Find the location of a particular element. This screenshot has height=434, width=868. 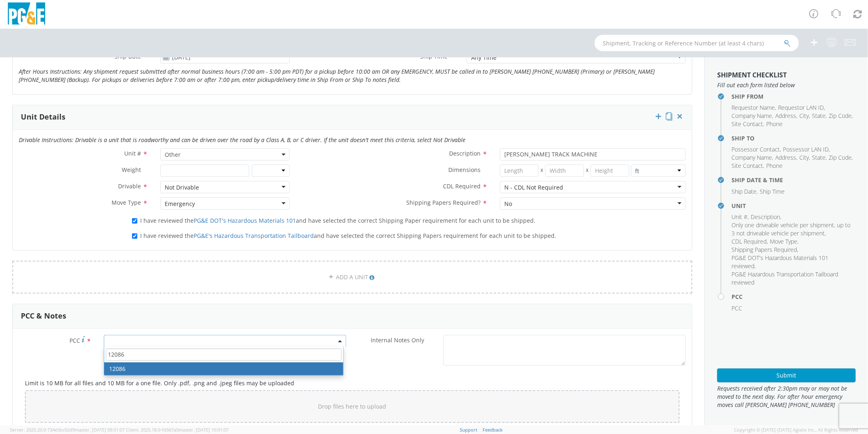

div: Emergency is located at coordinates (179, 204).